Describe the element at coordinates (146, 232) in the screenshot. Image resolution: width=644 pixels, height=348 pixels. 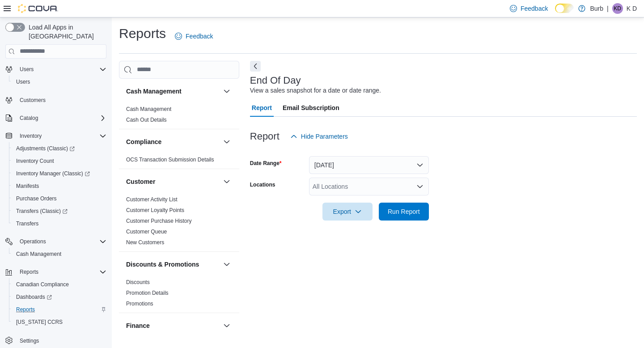
I see `a: Customer Queue` at that location.